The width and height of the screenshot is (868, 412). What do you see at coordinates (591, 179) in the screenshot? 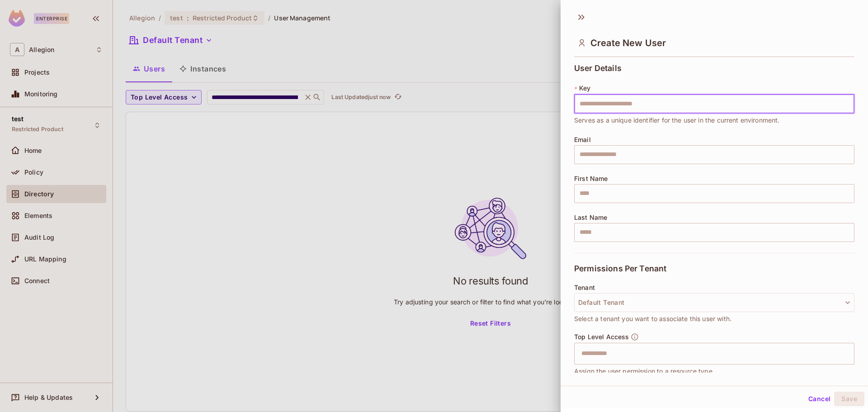
I see `span: First Name` at bounding box center [591, 179].